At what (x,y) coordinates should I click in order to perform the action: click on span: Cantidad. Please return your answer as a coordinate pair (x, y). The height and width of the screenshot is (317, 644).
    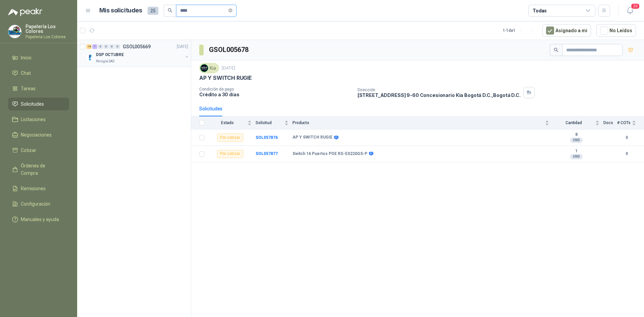
    Looking at the image, I should click on (573, 123).